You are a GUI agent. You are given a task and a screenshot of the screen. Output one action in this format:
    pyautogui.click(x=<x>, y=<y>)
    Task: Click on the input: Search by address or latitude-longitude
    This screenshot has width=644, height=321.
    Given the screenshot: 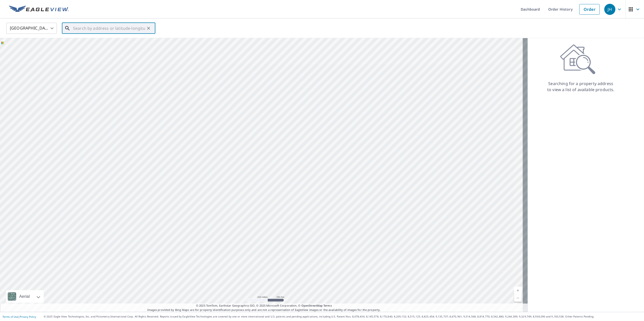 What is the action you would take?
    pyautogui.click(x=108, y=29)
    